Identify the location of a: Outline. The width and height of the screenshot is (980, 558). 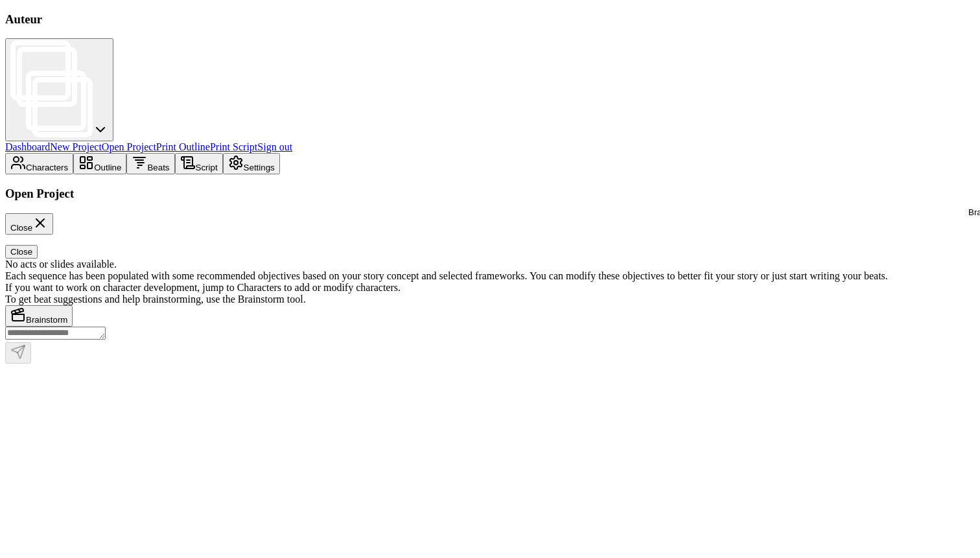
(100, 167).